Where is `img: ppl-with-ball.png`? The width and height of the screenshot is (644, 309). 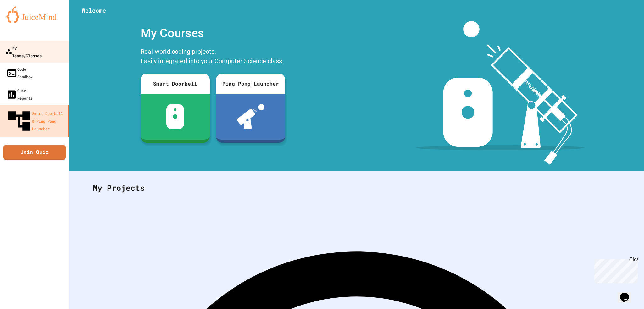 img: ppl-with-ball.png is located at coordinates (251, 117).